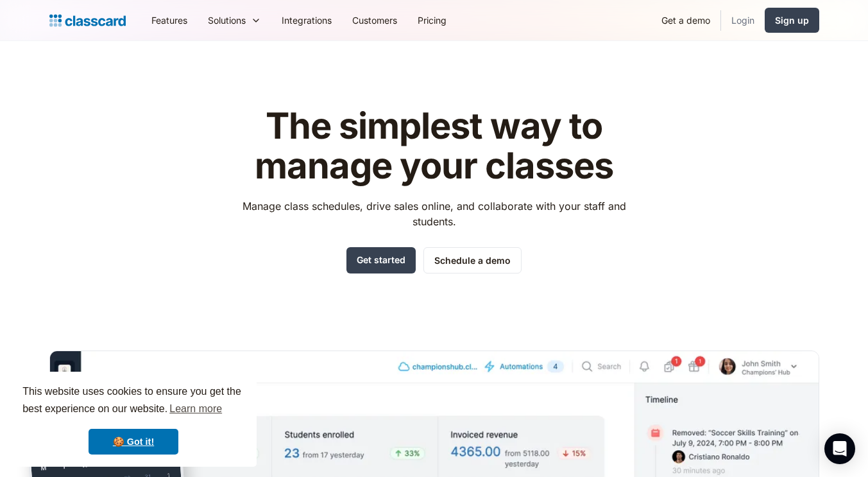  I want to click on a: Integrations, so click(307, 20).